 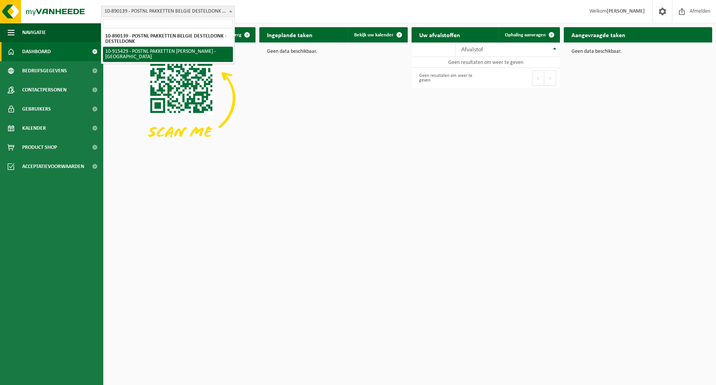 I want to click on span: Contactpersonen, so click(x=44, y=90).